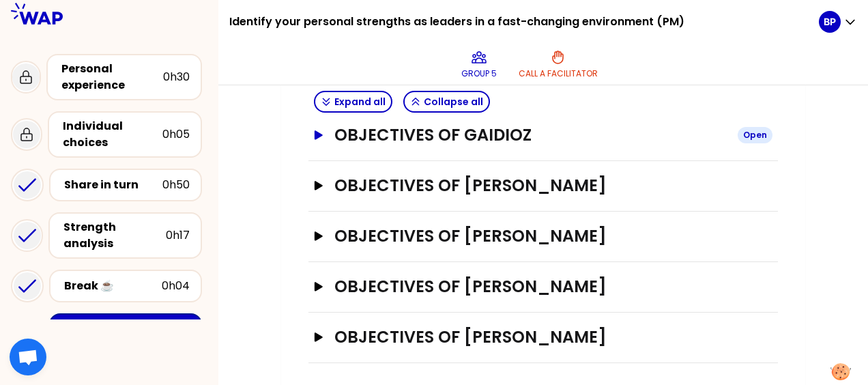 This screenshot has height=385, width=868. Describe the element at coordinates (112, 77) in the screenshot. I see `div: Personal experience` at that location.